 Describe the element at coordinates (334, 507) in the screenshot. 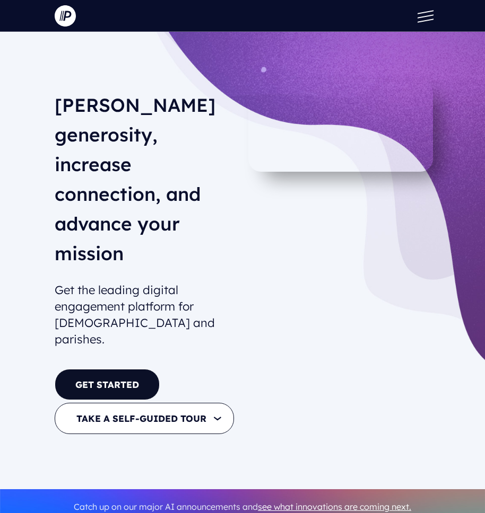

I see `a: see what innovations are coming next.` at that location.